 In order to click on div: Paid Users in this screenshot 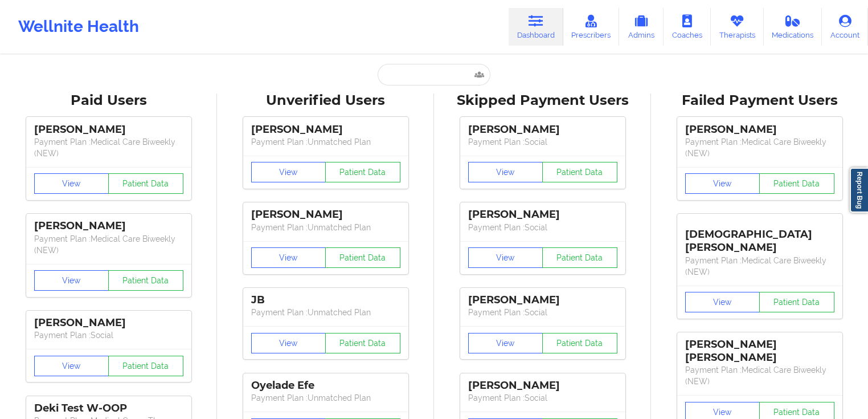, I will do `click(108, 100)`.